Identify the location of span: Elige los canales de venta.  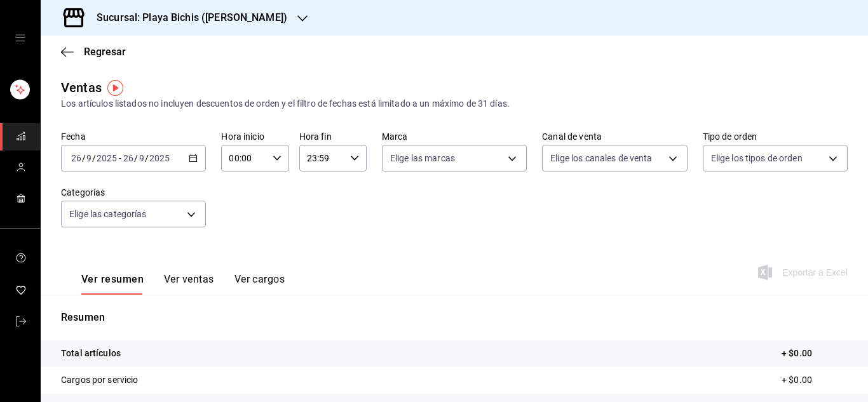
(601, 158).